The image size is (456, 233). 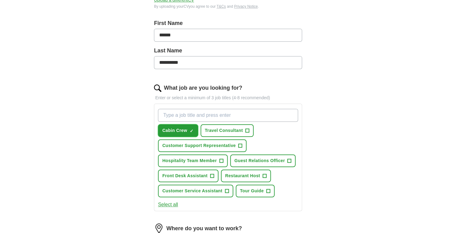 I want to click on span: Front Desk Assistant, so click(x=185, y=176).